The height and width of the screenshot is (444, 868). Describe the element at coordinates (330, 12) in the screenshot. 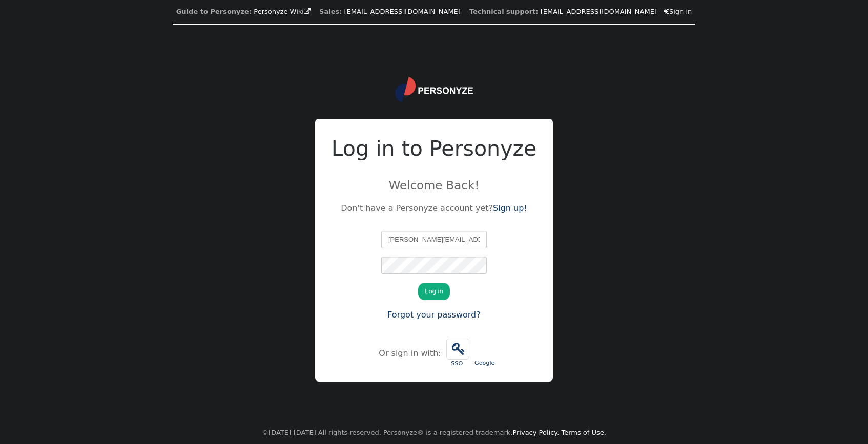

I see `b: Sales:` at that location.